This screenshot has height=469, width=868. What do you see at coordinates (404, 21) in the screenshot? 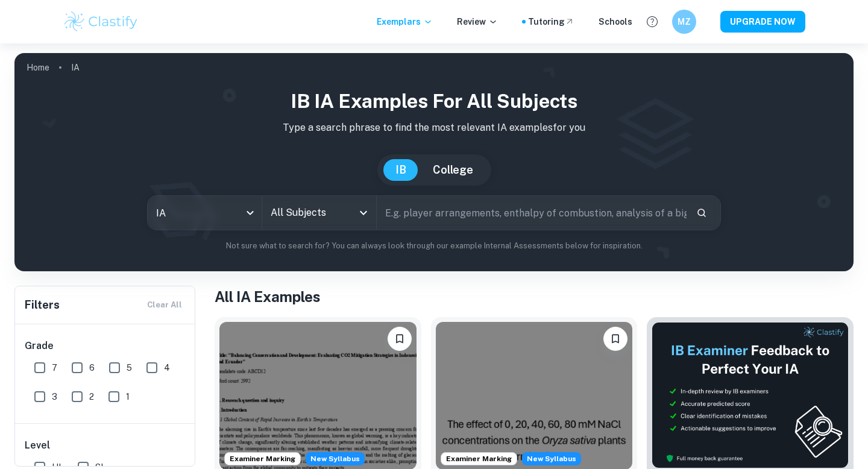
I see `p: Exemplars` at bounding box center [404, 21].